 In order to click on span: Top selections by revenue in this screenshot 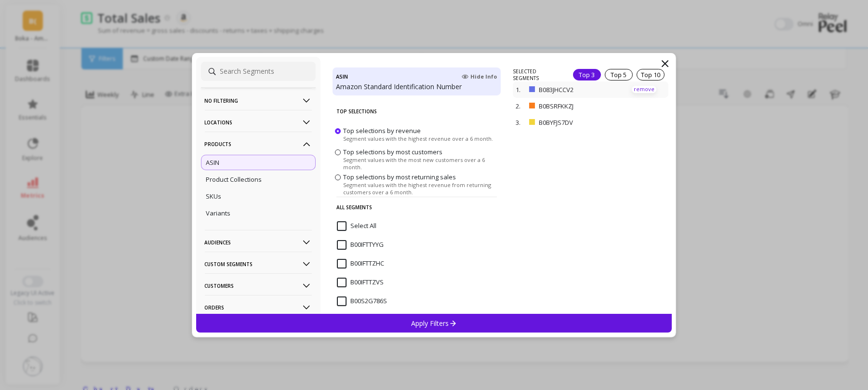, I will do `click(382, 130)`.